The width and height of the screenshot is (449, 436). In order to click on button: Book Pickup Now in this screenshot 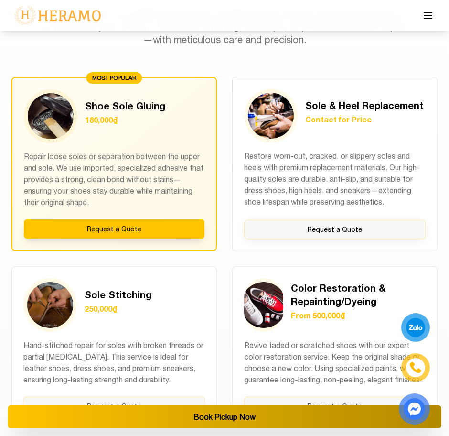, I will do `click(225, 417)`.